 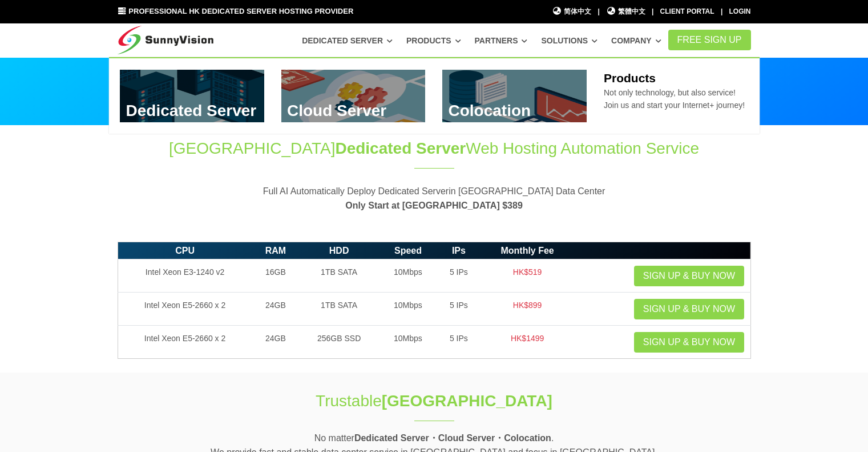 I want to click on a: Products, so click(x=433, y=41).